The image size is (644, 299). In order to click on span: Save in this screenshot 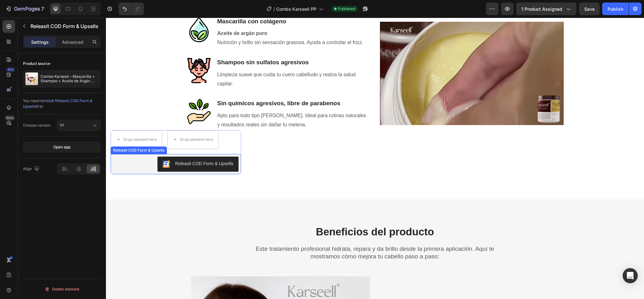, I will do `click(589, 9)`.